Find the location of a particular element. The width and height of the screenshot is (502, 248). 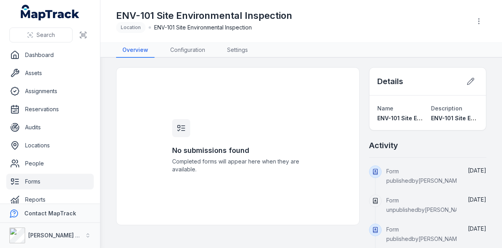

a: Audits is located at coordinates (50, 127).